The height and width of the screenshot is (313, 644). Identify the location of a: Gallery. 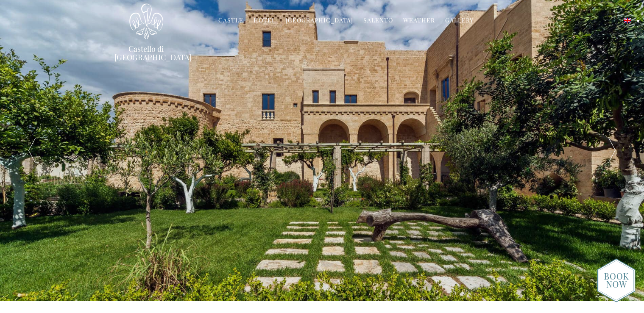
(459, 21).